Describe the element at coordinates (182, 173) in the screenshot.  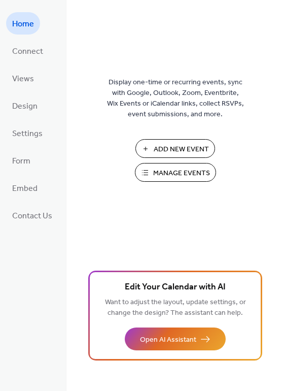
I see `span: Manage Events` at that location.